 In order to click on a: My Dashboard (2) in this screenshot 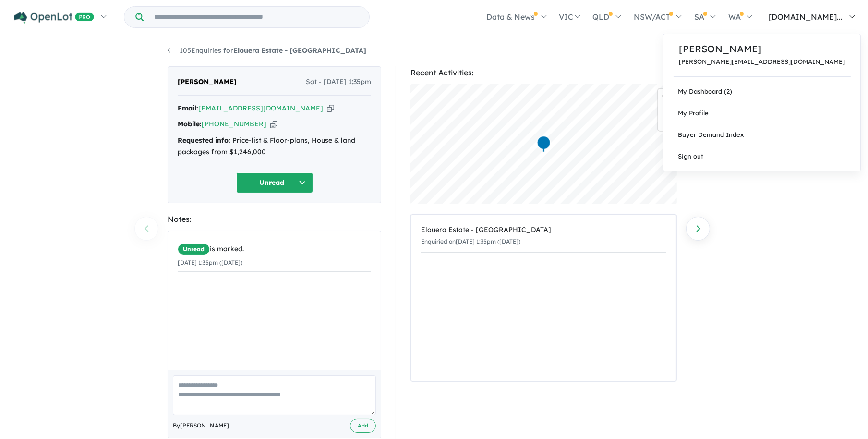, I will do `click(762, 91)`.